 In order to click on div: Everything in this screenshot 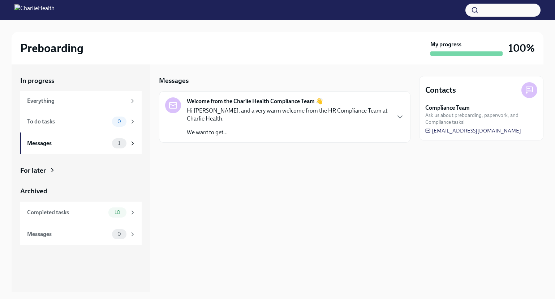, I will do `click(77, 101)`.